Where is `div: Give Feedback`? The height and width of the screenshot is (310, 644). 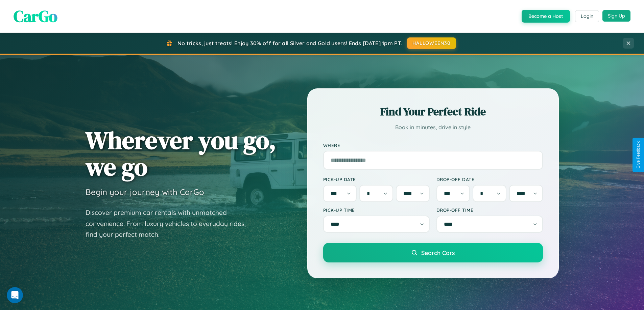 div: Give Feedback is located at coordinates (638, 155).